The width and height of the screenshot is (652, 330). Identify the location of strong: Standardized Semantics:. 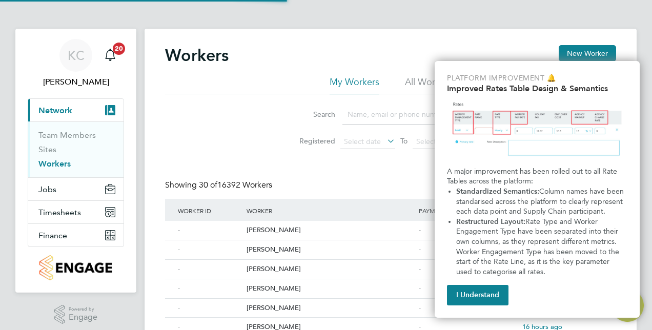
(498, 191).